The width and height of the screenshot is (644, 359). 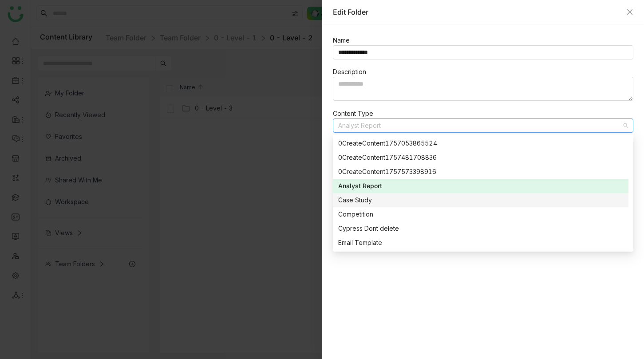 I want to click on div: Email Template, so click(x=481, y=243).